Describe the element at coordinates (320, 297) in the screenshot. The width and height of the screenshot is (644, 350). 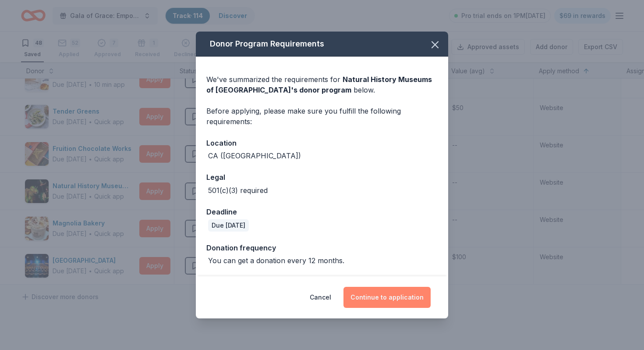
I see `button: Cancel` at that location.